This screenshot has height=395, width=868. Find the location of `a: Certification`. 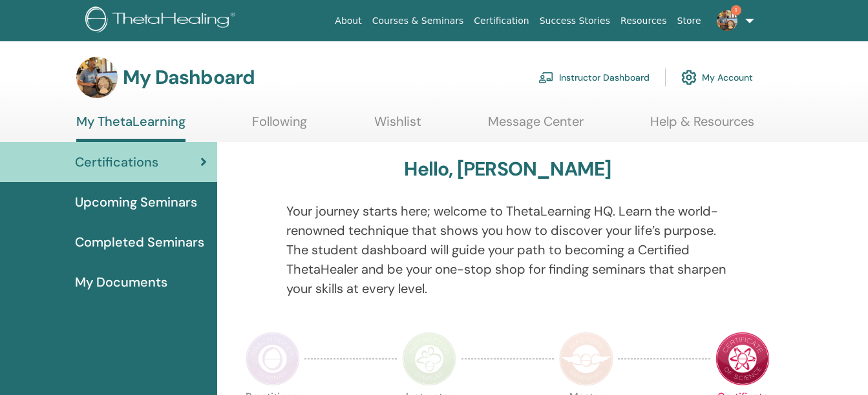

a: Certification is located at coordinates (501, 20).